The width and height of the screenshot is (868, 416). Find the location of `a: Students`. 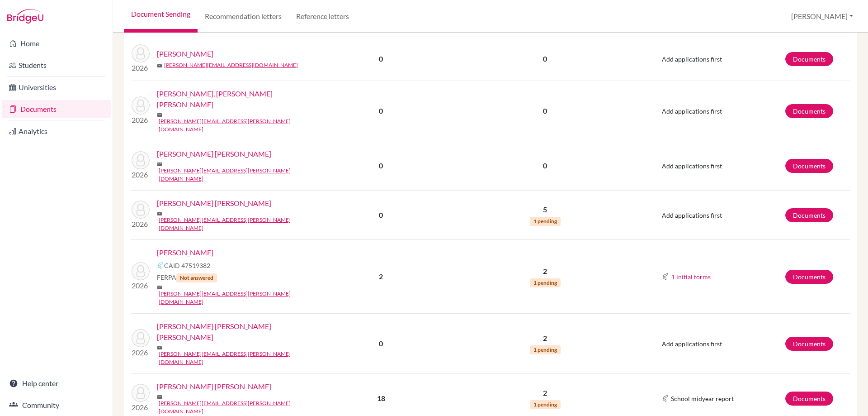

a: Students is located at coordinates (56, 65).